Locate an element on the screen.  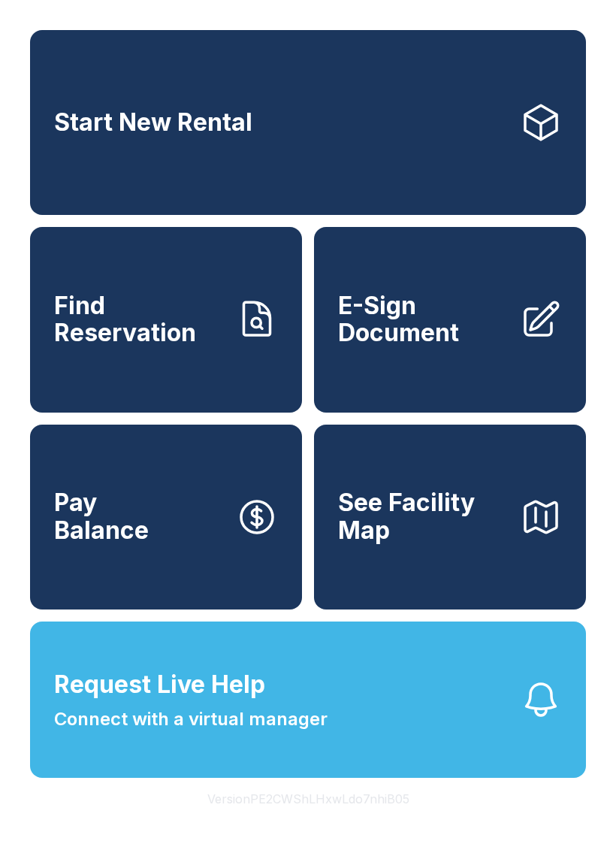
button: See Facility Map is located at coordinates (450, 517).